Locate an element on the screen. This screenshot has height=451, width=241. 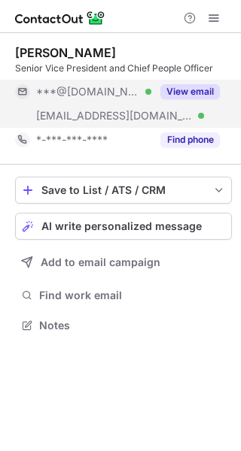
span: Add to email campaign is located at coordinates (100, 263).